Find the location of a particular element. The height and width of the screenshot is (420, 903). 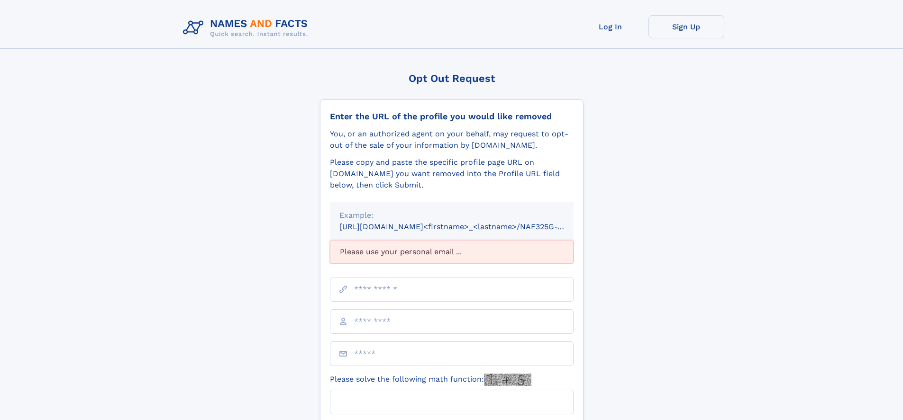

div: Enter the URL of the profile you would like removed is located at coordinates (452, 117).